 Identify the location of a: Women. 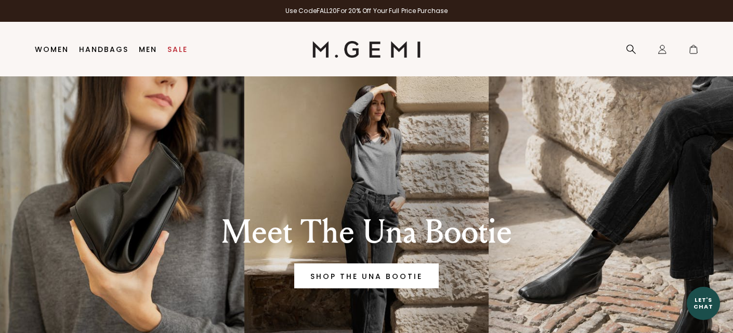
(51, 49).